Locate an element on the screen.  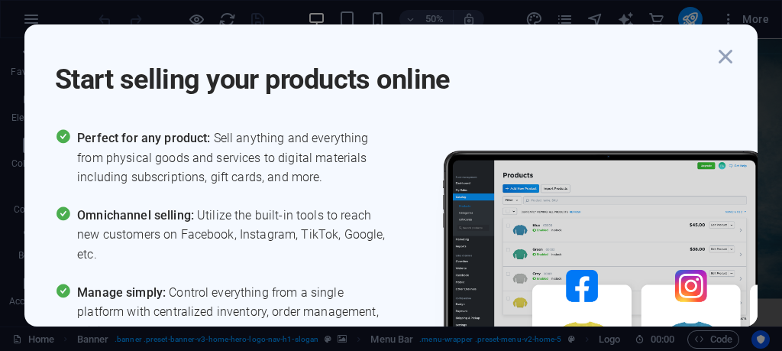
span: Perfect for any product: is located at coordinates (145, 137).